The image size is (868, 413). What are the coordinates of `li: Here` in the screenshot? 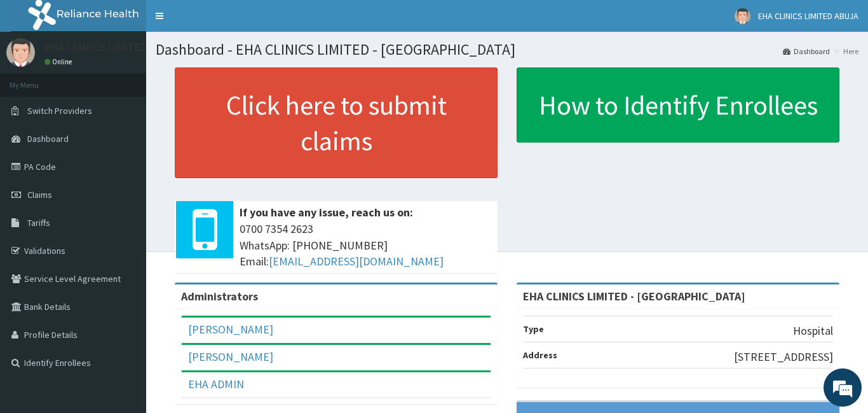 It's located at (845, 51).